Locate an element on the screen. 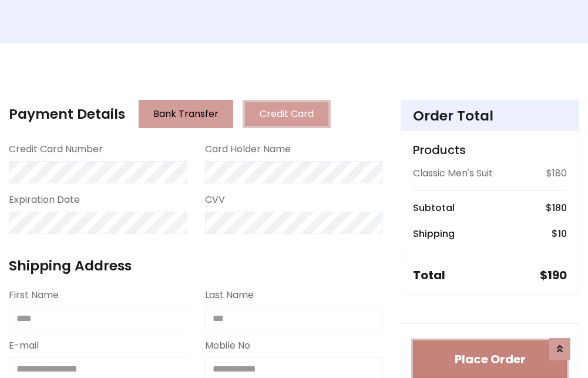 This screenshot has width=588, height=378. label: Mobile No is located at coordinates (227, 346).